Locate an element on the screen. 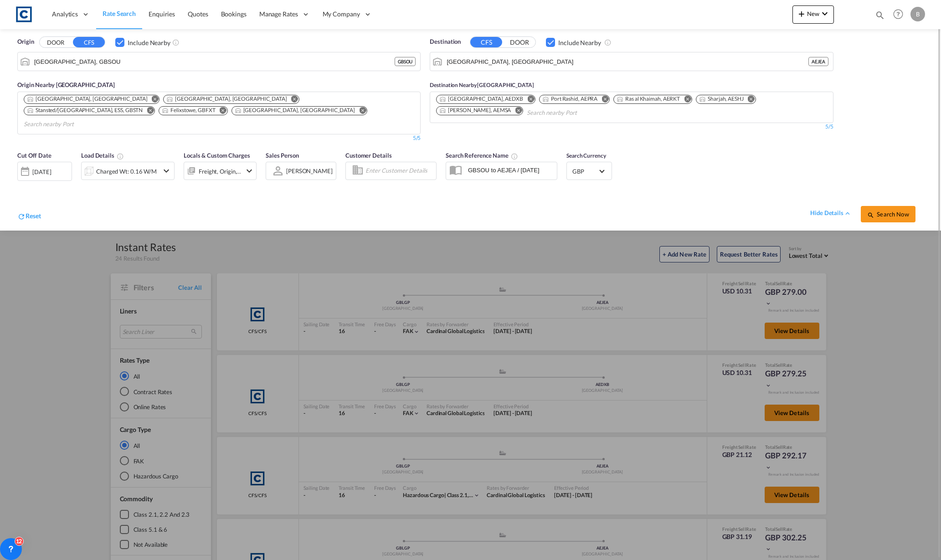  md-icon: Chargeable Weight is located at coordinates (121, 157).